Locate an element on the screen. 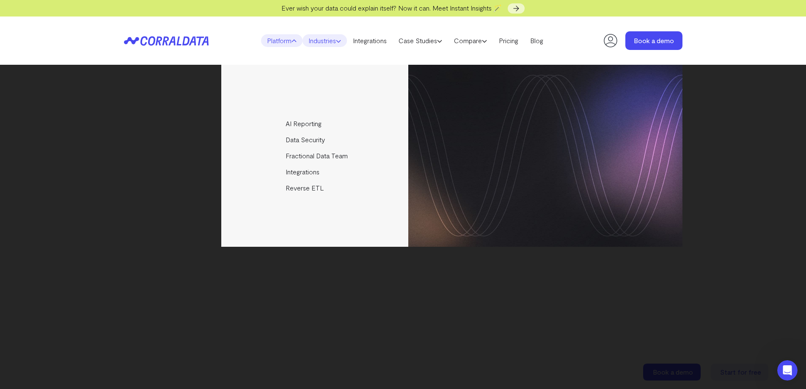 This screenshot has height=389, width=806. a: AI Reporting is located at coordinates (315, 124).